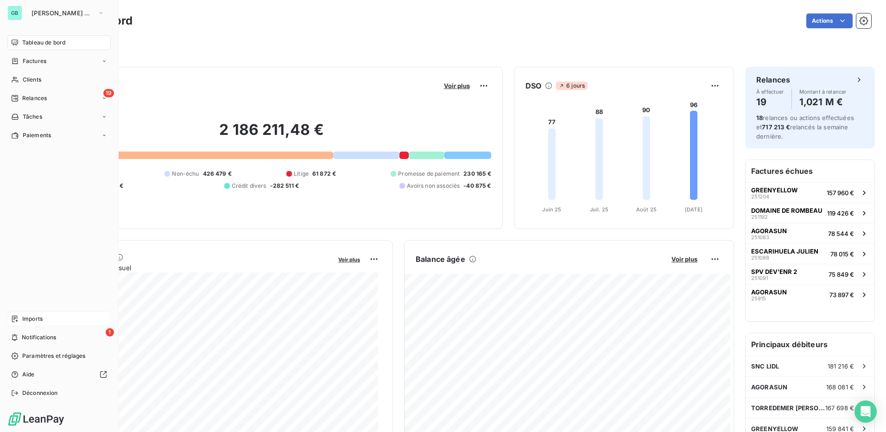 The height and width of the screenshot is (432, 886). What do you see at coordinates (866, 412) in the screenshot?
I see `div: Open Intercom Messenger` at bounding box center [866, 412].